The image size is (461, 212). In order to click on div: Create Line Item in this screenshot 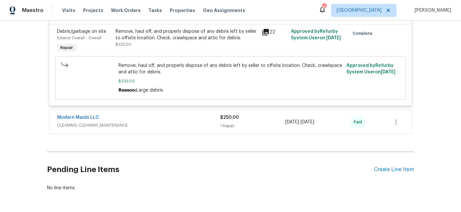, I will do `click(394, 169)`.